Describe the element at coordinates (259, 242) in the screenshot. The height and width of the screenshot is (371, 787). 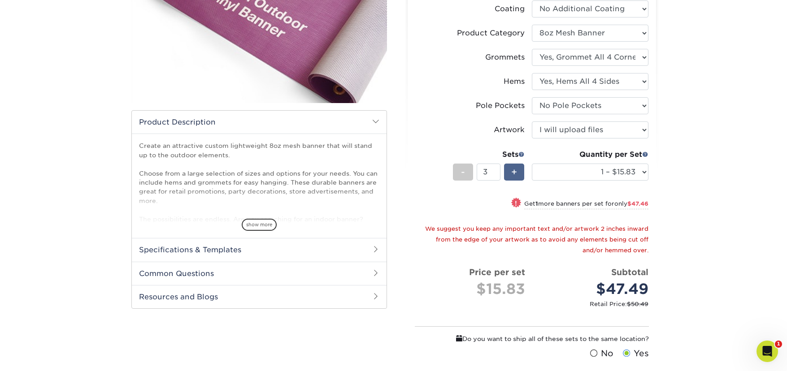
I see `p: Create an attractive custom lightweight 8oz mesh banner that will stand up to the outdoor element...` at that location.